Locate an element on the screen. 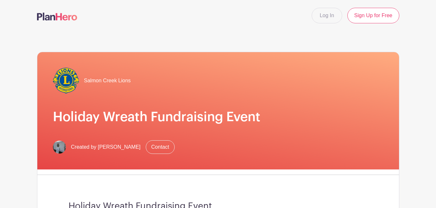  a: Sign Up for Free is located at coordinates (373, 16).